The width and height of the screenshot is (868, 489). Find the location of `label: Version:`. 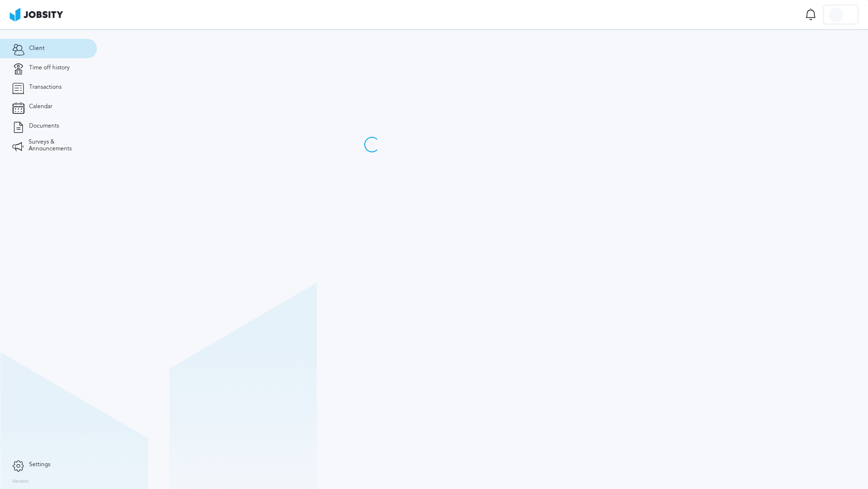

label: Version: is located at coordinates (21, 482).